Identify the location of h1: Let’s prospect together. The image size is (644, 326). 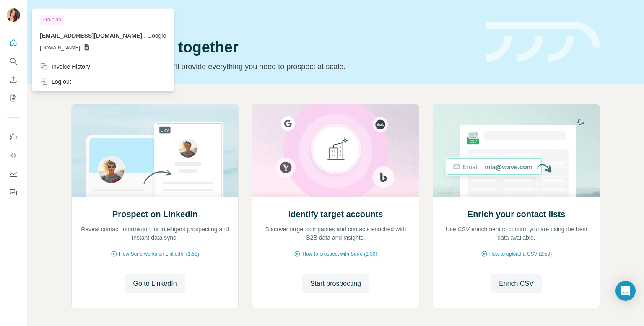
(274, 47).